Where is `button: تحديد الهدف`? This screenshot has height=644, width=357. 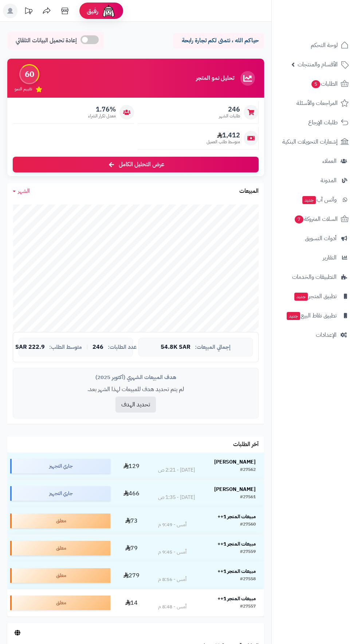
button: تحديد الهدف is located at coordinates (135, 404).